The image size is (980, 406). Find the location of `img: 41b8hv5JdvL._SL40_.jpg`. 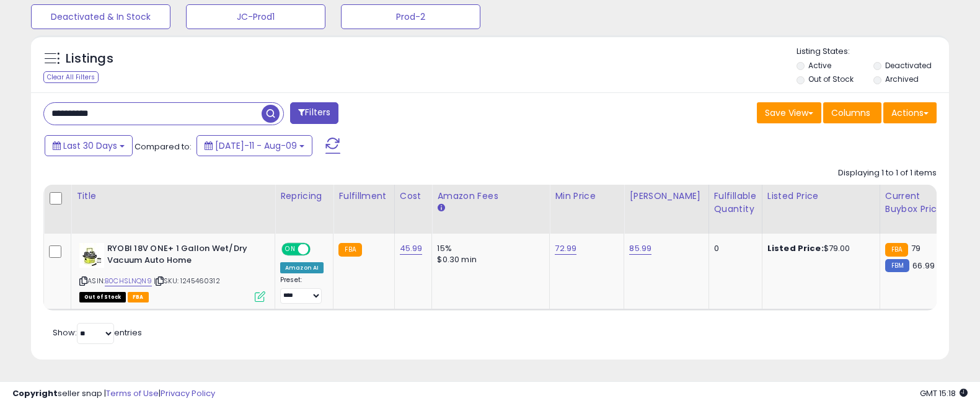

img: 41b8hv5JdvL._SL40_.jpg is located at coordinates (91, 255).